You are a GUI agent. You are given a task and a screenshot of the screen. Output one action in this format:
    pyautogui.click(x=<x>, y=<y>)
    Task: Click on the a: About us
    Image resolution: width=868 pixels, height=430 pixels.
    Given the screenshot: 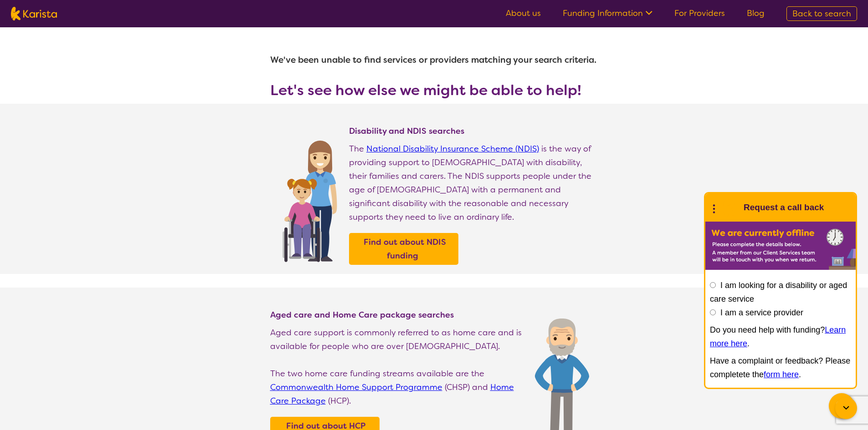 What is the action you would take?
    pyautogui.click(x=523, y=13)
    